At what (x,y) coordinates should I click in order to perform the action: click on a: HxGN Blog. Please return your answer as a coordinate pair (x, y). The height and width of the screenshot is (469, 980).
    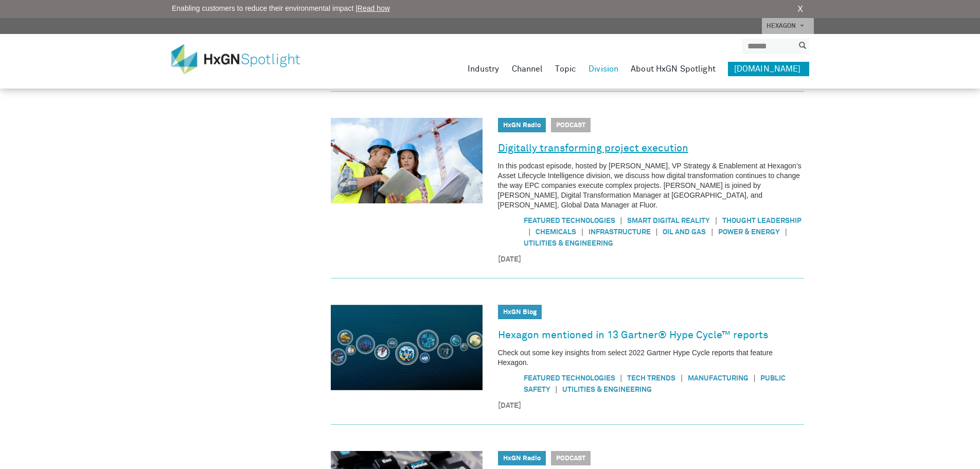
    Looking at the image, I should click on (520, 312).